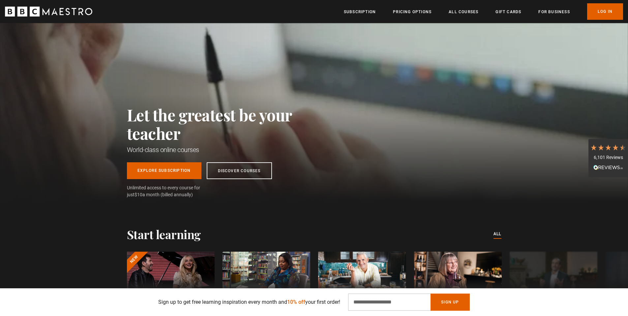 The width and height of the screenshot is (628, 316). What do you see at coordinates (508, 12) in the screenshot?
I see `a: Gift Cards` at bounding box center [508, 12].